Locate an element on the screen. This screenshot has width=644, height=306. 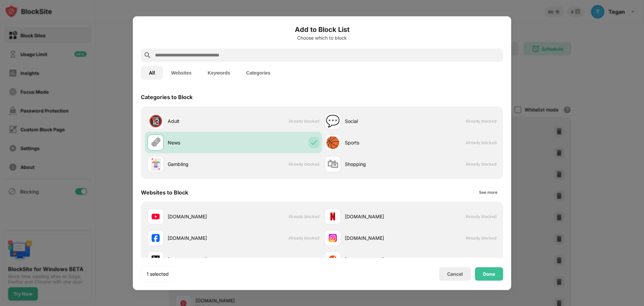
div: Websites to Block is located at coordinates (164, 192).